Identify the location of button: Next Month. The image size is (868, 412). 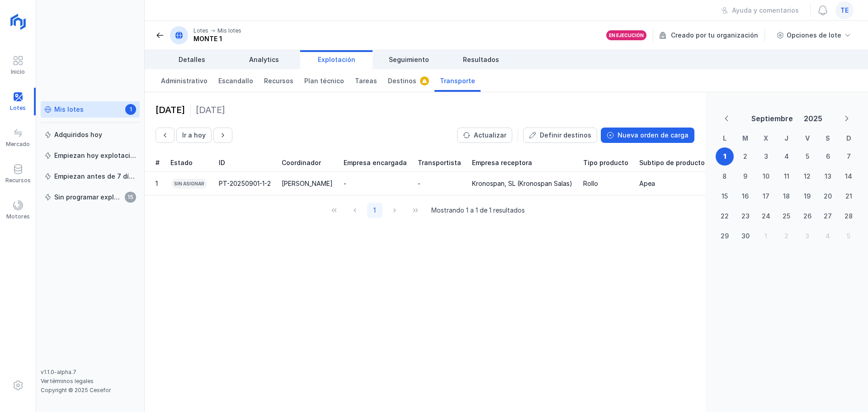
(846, 118).